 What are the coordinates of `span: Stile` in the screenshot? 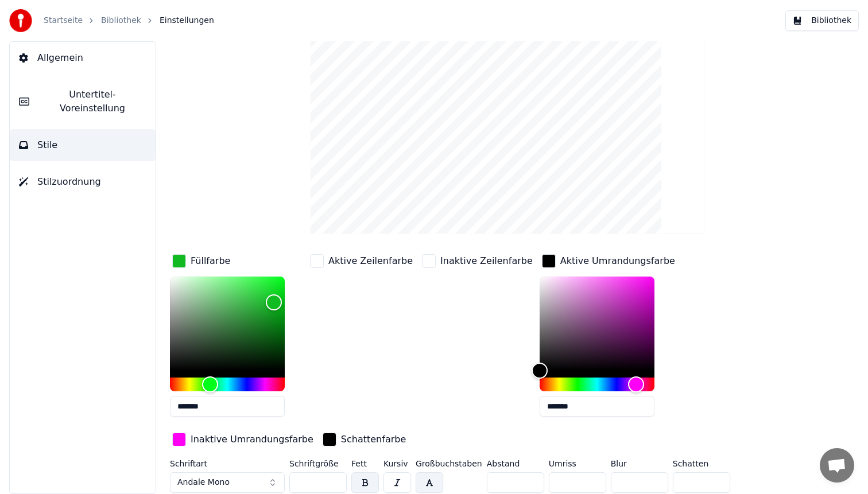 It's located at (47, 145).